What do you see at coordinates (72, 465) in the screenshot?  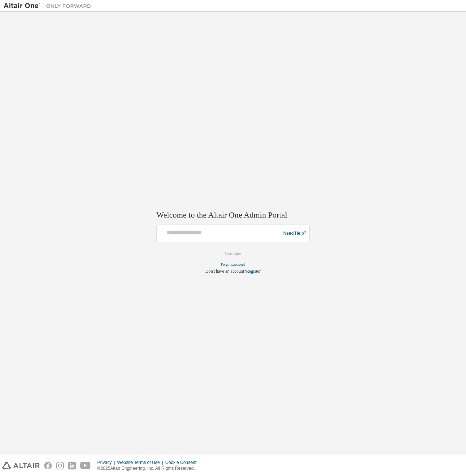 I see `img: linkedin.svg` at bounding box center [72, 465].